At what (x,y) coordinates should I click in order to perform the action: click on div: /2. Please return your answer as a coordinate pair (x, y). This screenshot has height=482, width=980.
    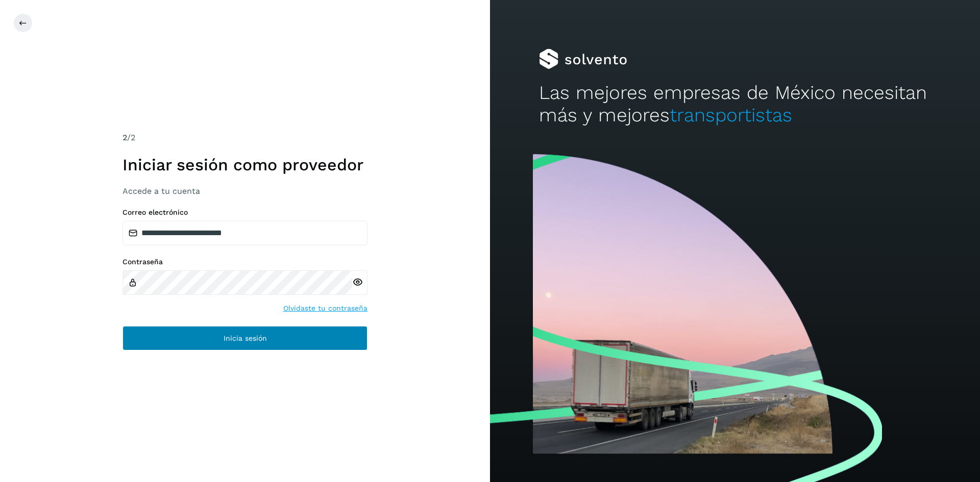
    Looking at the image, I should click on (245, 137).